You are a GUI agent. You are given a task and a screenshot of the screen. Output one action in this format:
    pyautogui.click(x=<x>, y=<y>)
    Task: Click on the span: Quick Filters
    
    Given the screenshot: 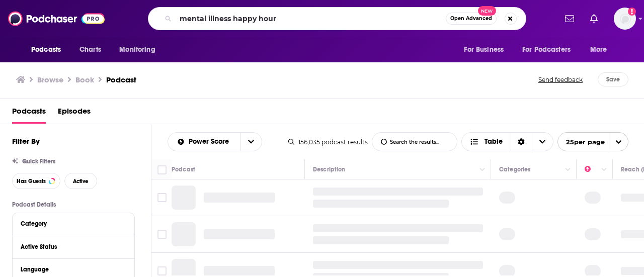 What is the action you would take?
    pyautogui.click(x=39, y=161)
    